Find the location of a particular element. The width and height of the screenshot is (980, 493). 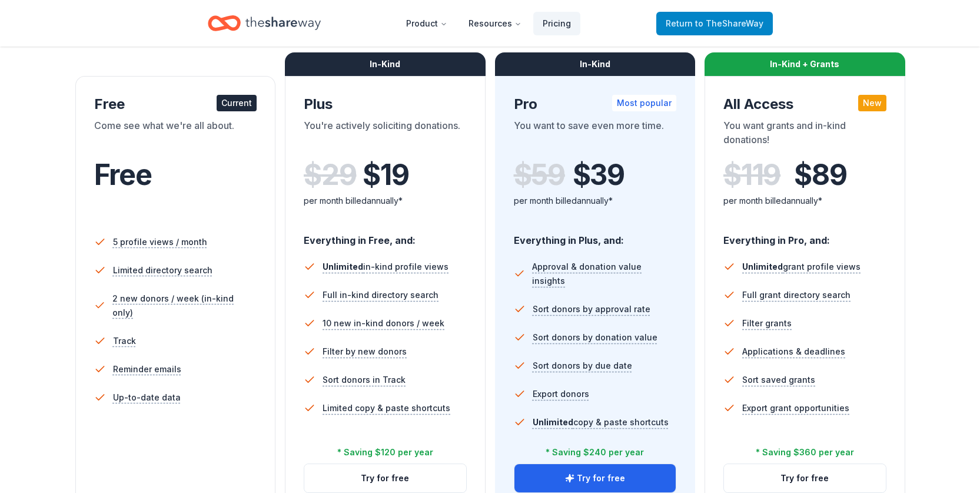

span: Sort donors by due date is located at coordinates (582, 366).